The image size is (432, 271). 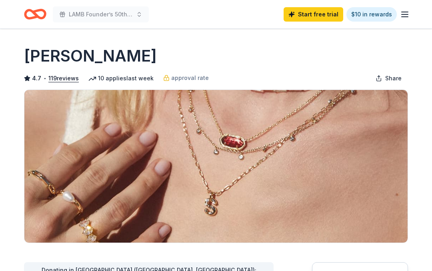 What do you see at coordinates (101, 14) in the screenshot?
I see `span: LAMB Founder’s 50th Birthday Gala` at bounding box center [101, 14].